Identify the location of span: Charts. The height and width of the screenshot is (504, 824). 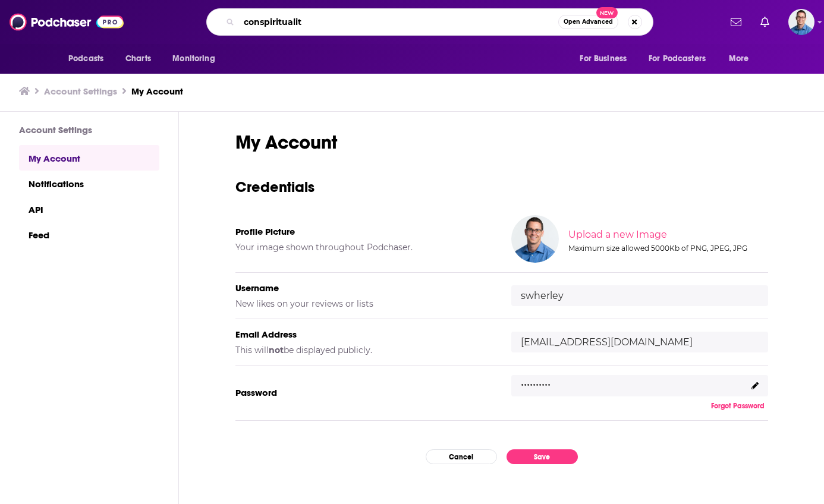
(138, 59).